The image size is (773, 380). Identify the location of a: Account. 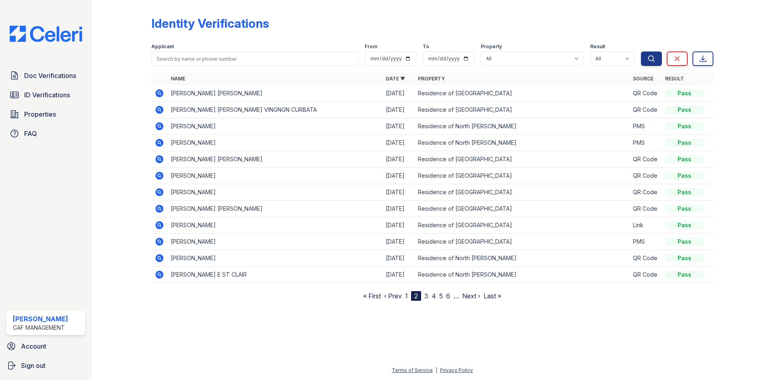
(46, 347).